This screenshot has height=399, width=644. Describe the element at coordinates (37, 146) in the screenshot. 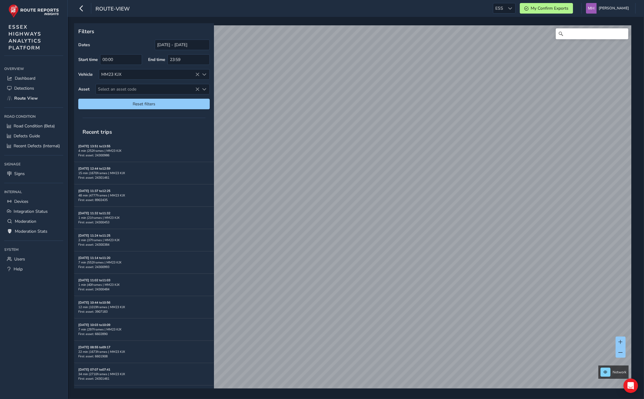

I see `span: Recent Defects (Internal)` at that location.